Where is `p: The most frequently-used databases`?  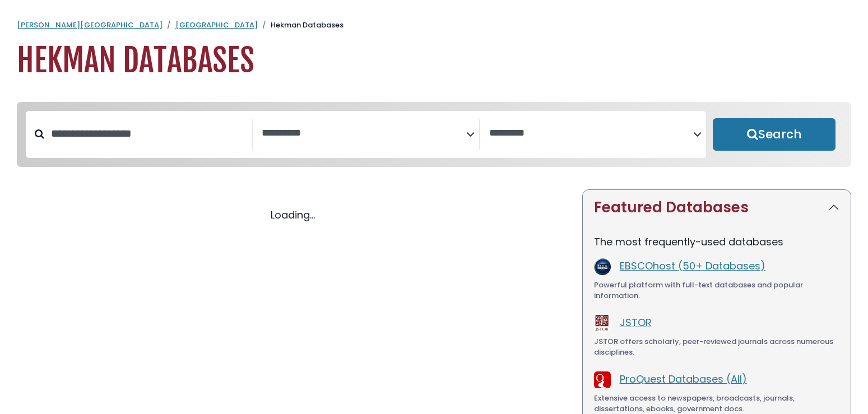 p: The most frequently-used databases is located at coordinates (716, 241).